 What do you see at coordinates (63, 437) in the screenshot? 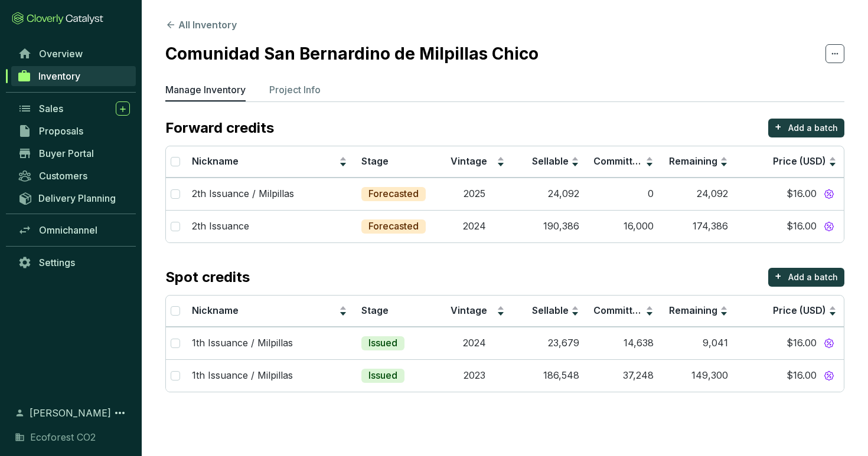
I see `span: Ecoforest CO2` at bounding box center [63, 437].